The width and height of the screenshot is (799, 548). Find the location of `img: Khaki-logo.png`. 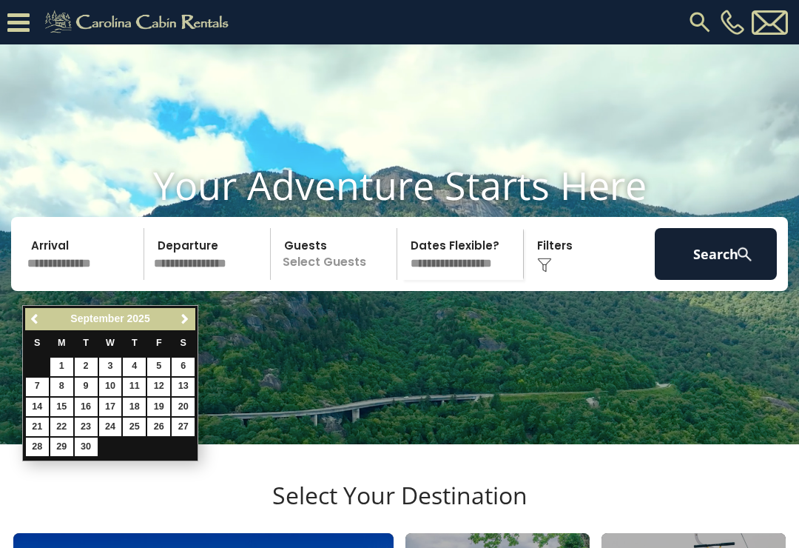

img: Khaki-logo.png is located at coordinates (139, 22).